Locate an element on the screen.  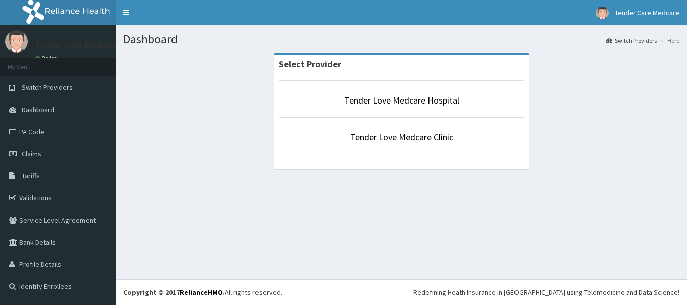
a: RelianceHMO is located at coordinates (201, 293).